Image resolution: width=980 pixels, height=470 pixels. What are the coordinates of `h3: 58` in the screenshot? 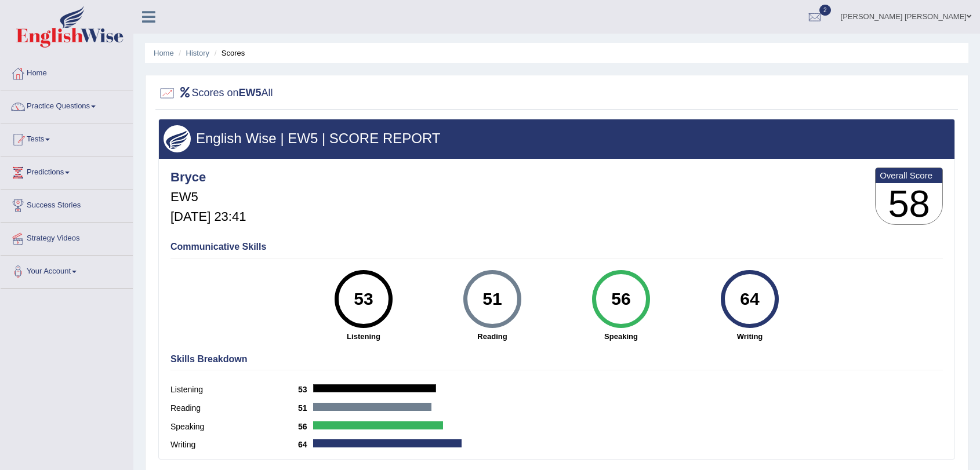 It's located at (909, 204).